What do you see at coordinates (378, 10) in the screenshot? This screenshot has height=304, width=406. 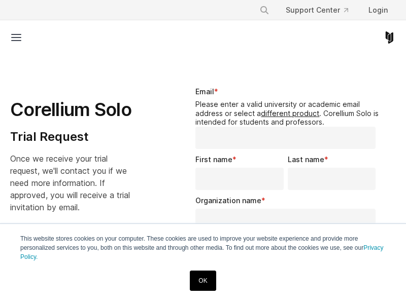 I see `a: Login` at bounding box center [378, 10].